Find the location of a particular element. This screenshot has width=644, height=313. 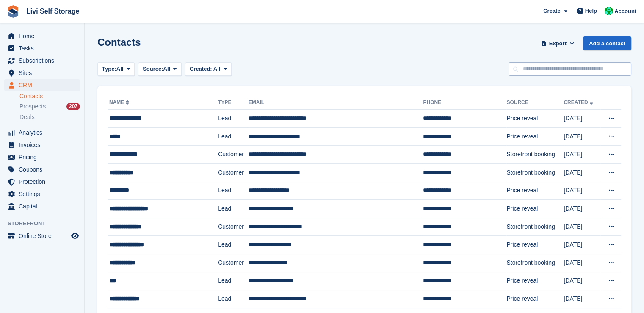

a: Preview store is located at coordinates (75, 236).